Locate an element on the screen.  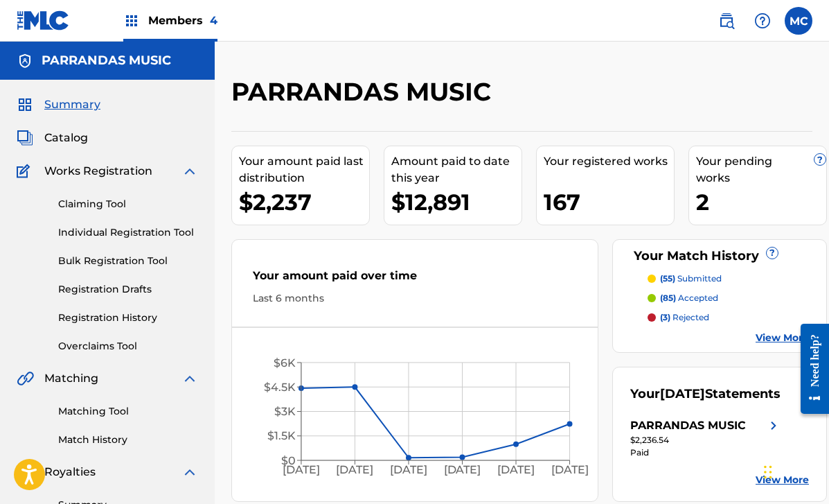
a: Matching Tool is located at coordinates (128, 411).